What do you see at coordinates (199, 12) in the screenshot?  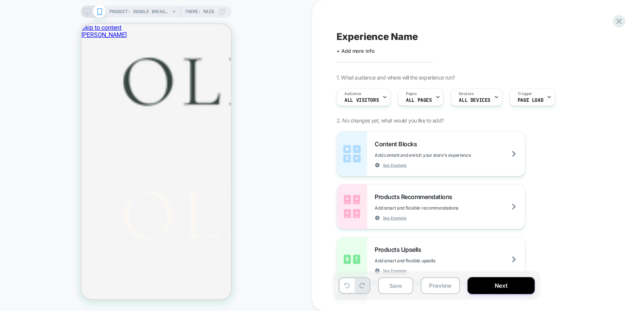 I see `span: Theme: MAIN` at bounding box center [199, 12].